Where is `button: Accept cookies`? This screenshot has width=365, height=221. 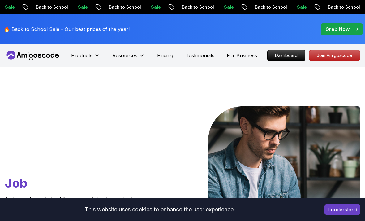
button: Accept cookies is located at coordinates (343, 209).